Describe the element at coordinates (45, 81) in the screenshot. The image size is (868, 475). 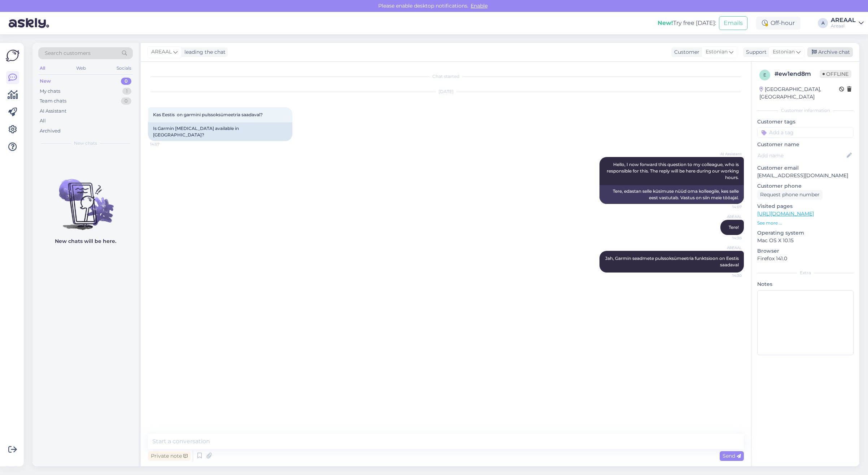
I see `div: New` at that location.